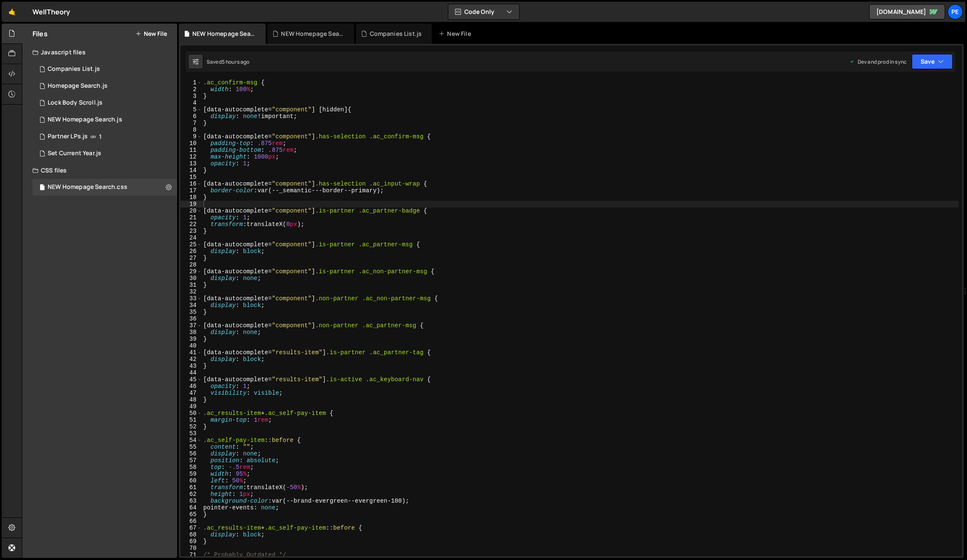  Describe the element at coordinates (191, 123) in the screenshot. I see `div: 7` at that location.